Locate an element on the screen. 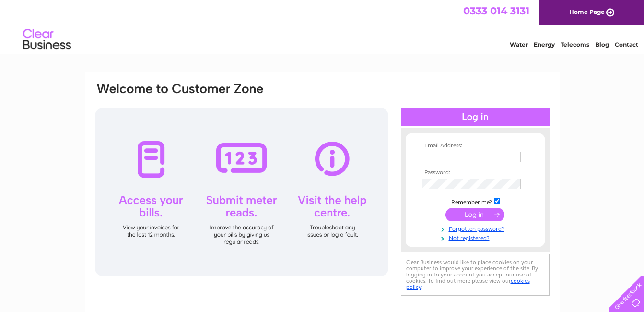 The height and width of the screenshot is (312, 644). a: Water is located at coordinates (519, 44).